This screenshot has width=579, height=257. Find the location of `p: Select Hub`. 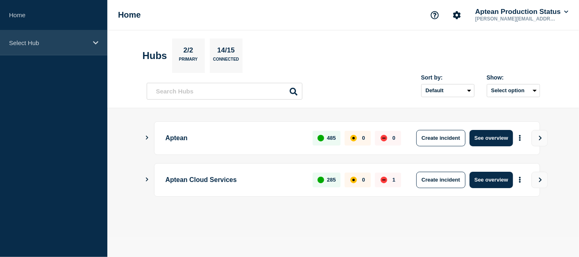

p: Select Hub is located at coordinates (48, 43).